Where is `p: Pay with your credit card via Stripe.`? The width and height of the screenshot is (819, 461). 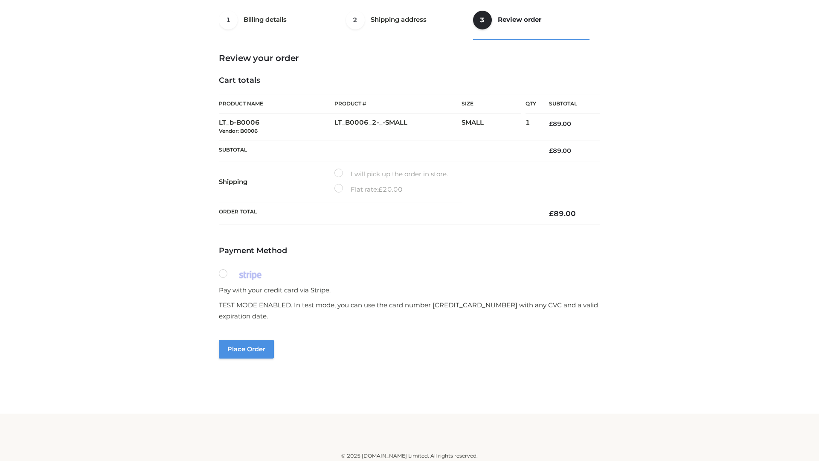
p: Pay with your credit card via Stripe. is located at coordinates (409, 290).